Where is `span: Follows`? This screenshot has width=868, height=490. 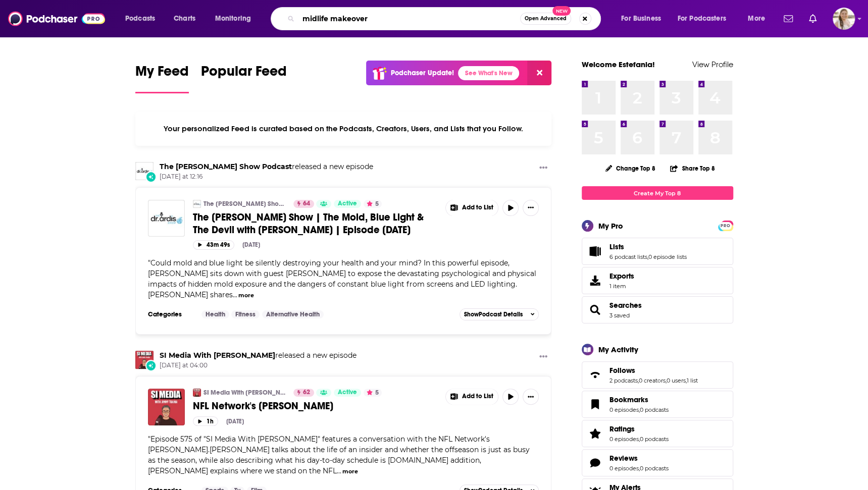 span: Follows is located at coordinates (657, 375).